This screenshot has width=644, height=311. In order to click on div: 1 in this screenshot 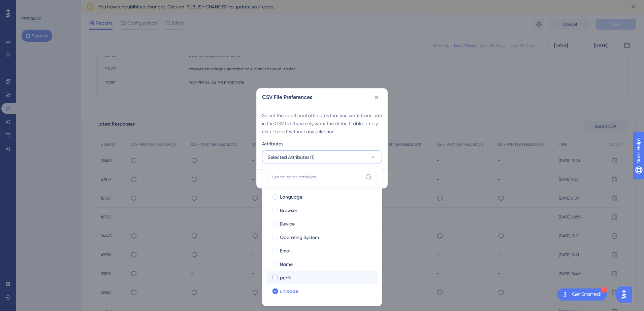, I will do `click(604, 290)`.